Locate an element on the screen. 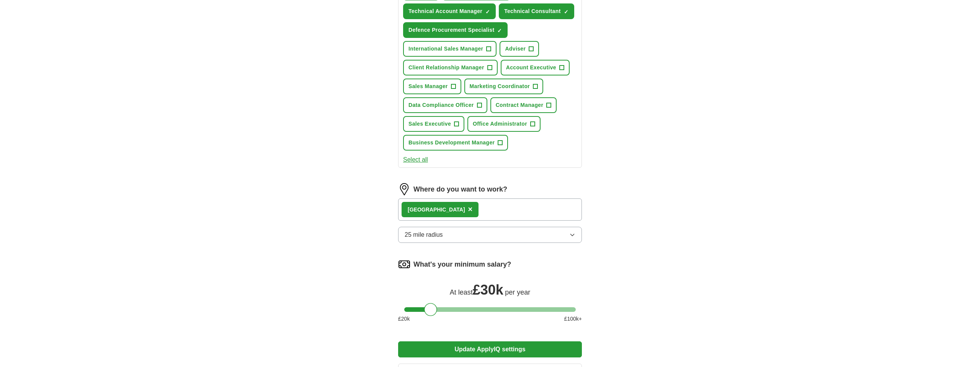  button: Adviser is located at coordinates (520, 49).